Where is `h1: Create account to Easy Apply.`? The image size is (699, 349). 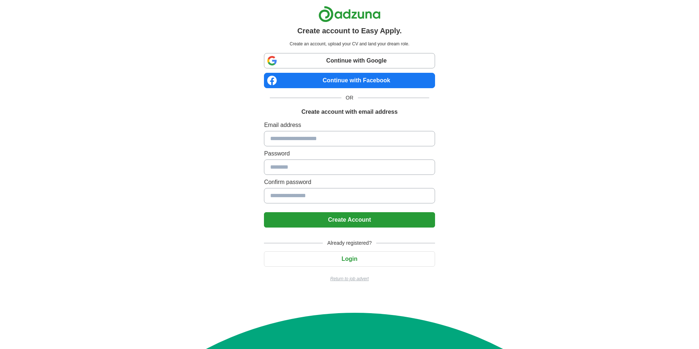
h1: Create account to Easy Apply. is located at coordinates (350, 31).